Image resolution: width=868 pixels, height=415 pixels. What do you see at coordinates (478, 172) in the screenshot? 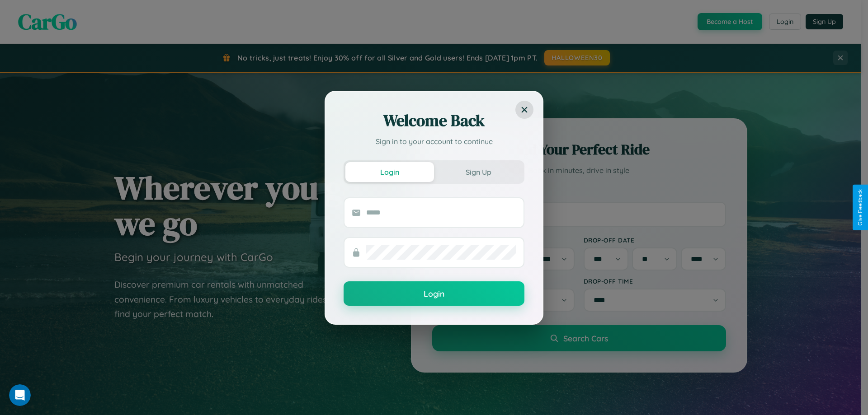
I see `button: Sign Up` at bounding box center [478, 172].